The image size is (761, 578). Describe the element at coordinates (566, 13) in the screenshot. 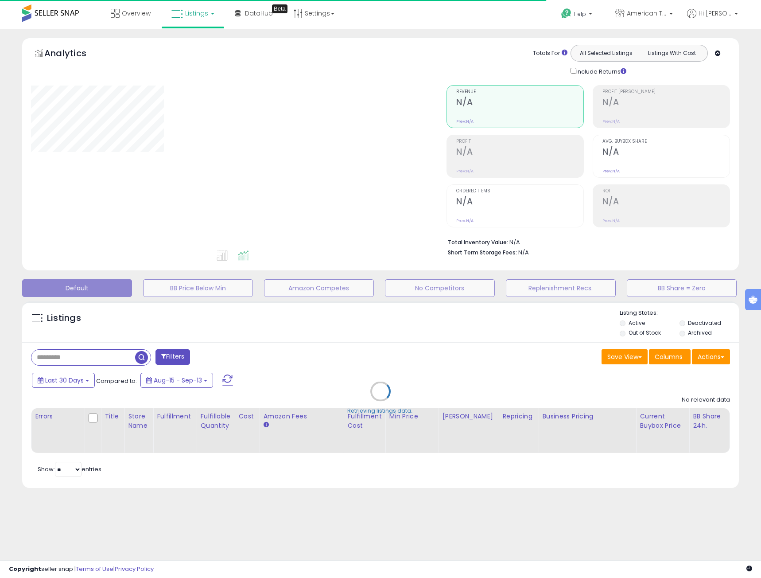

I see `i: Get Help` at that location.